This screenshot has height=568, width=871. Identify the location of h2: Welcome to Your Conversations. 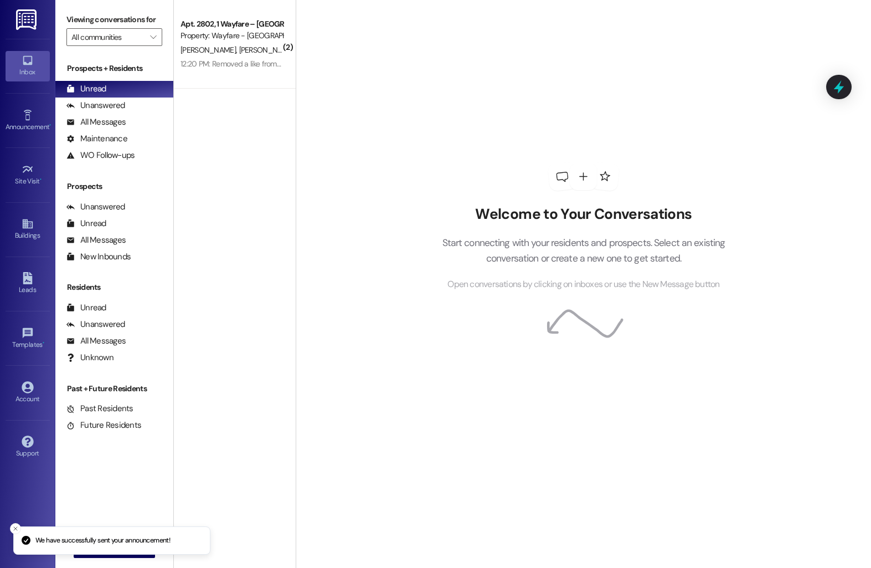
(584, 214).